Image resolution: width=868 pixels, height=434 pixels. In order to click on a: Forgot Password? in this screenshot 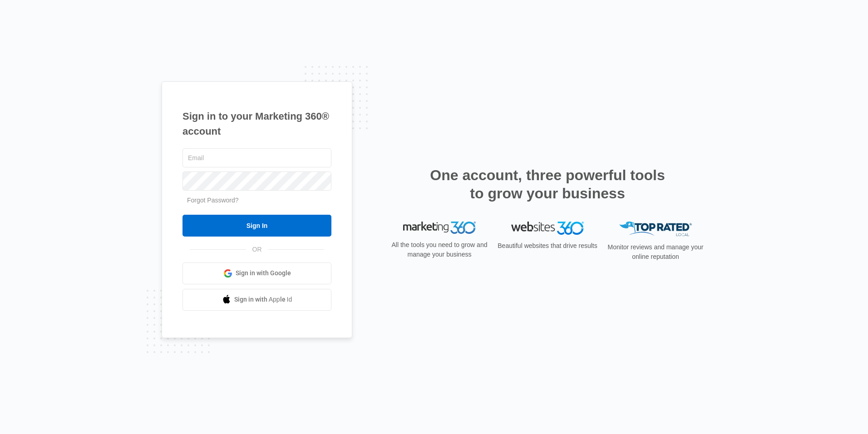, I will do `click(213, 200)`.